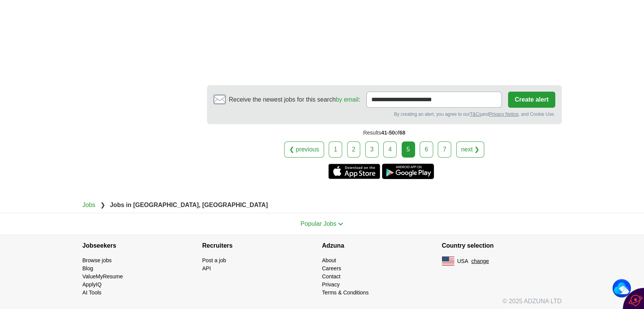  I want to click on button: change, so click(480, 261).